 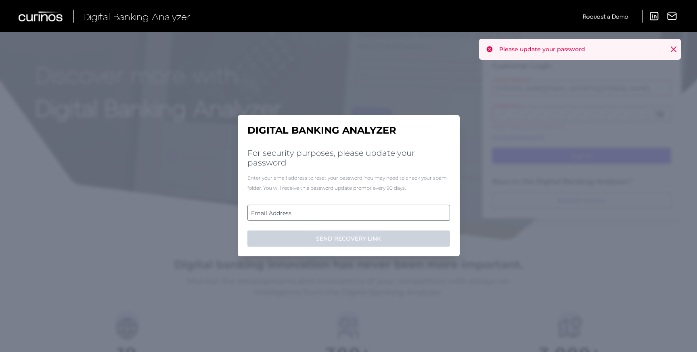 What do you see at coordinates (606, 16) in the screenshot?
I see `a: Request a Demo` at bounding box center [606, 16].